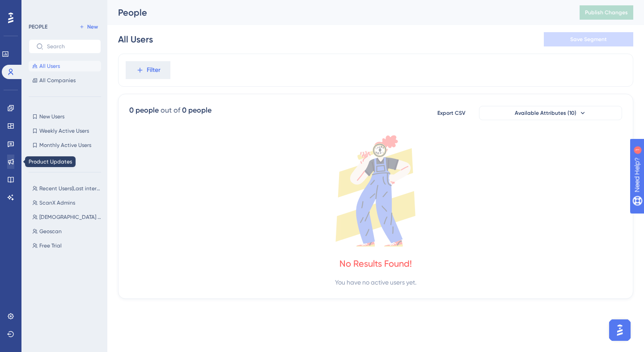  I want to click on span: Geoscan, so click(50, 231).